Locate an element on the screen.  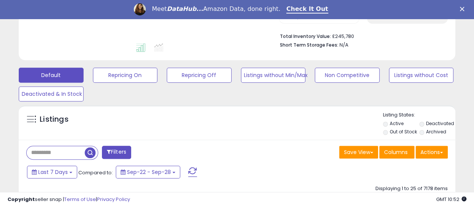
strong: Copyright is located at coordinates (21, 199).